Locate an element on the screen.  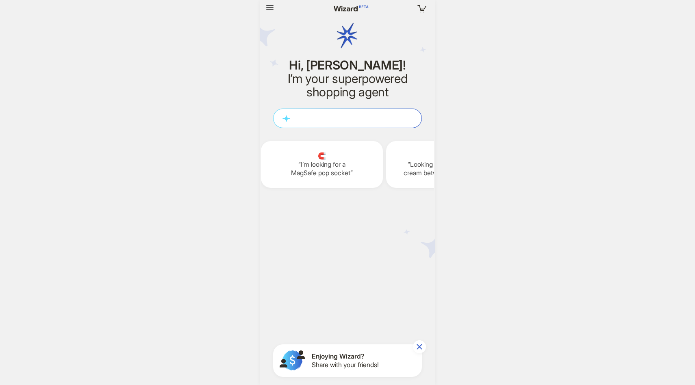
img: wizard logo is located at coordinates (347, 36).